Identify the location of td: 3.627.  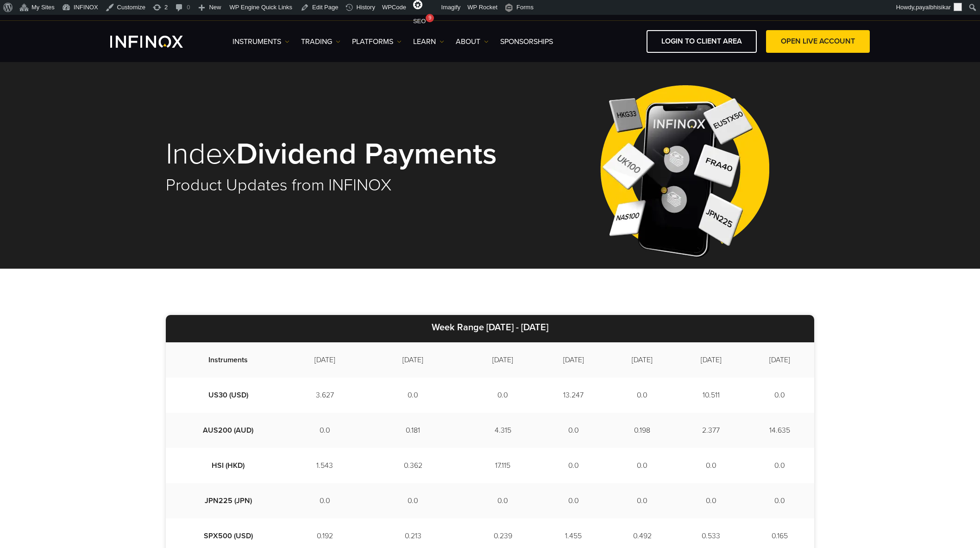
(325, 395).